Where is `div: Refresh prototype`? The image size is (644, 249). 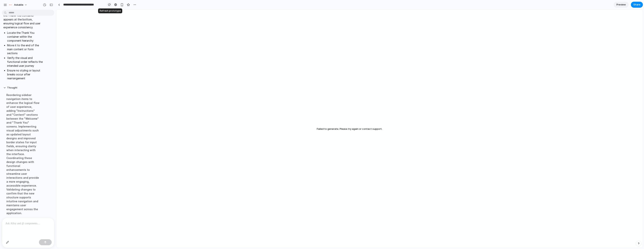 div: Refresh prototype is located at coordinates (110, 11).